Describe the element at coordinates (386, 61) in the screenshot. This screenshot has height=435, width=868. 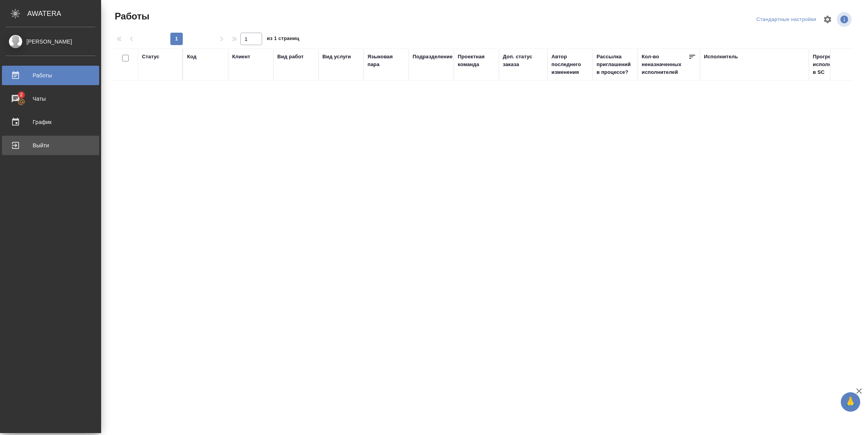
I see `div: Языковая пара` at that location.